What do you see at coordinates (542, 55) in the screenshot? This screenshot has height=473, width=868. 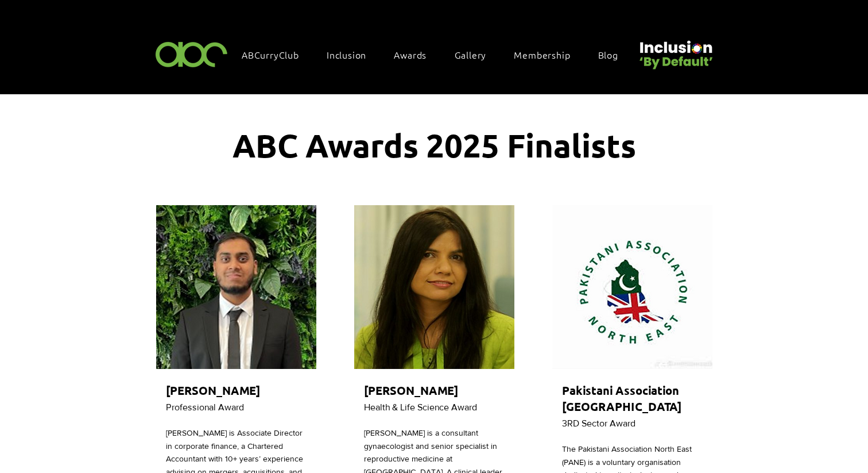 I see `span: Membership` at bounding box center [542, 55].